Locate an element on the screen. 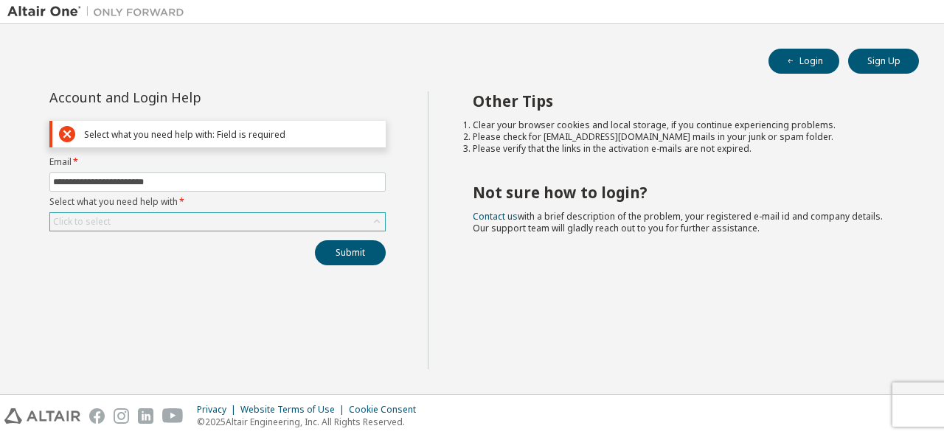 This screenshot has width=944, height=437. div: Cookie Consent is located at coordinates (386, 410).